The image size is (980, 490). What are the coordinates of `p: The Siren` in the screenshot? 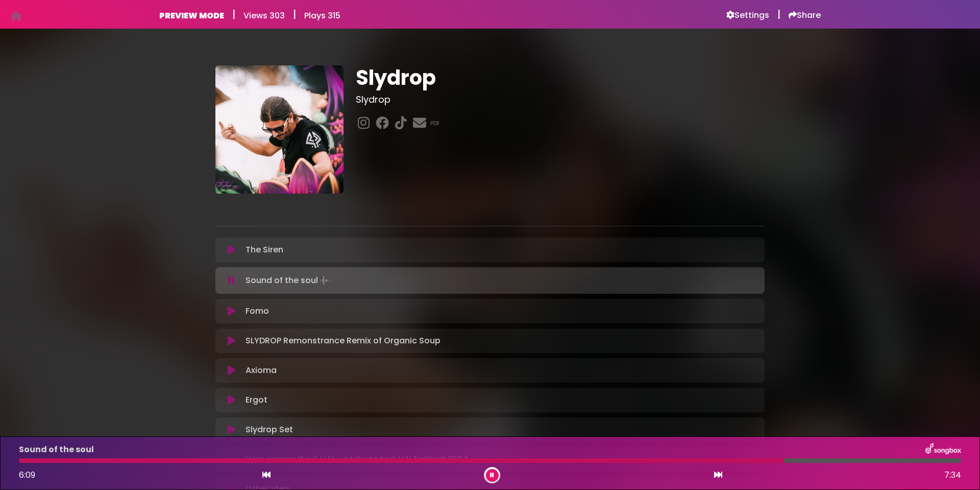 It's located at (265, 250).